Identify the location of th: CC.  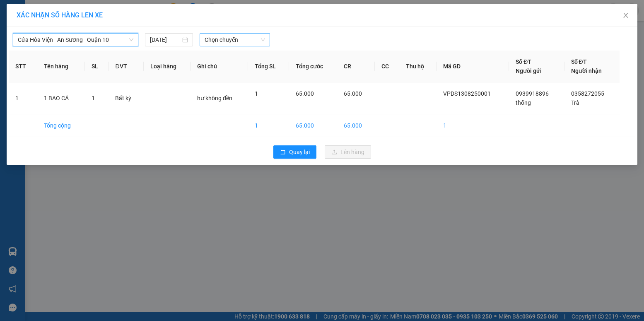
(387, 66).